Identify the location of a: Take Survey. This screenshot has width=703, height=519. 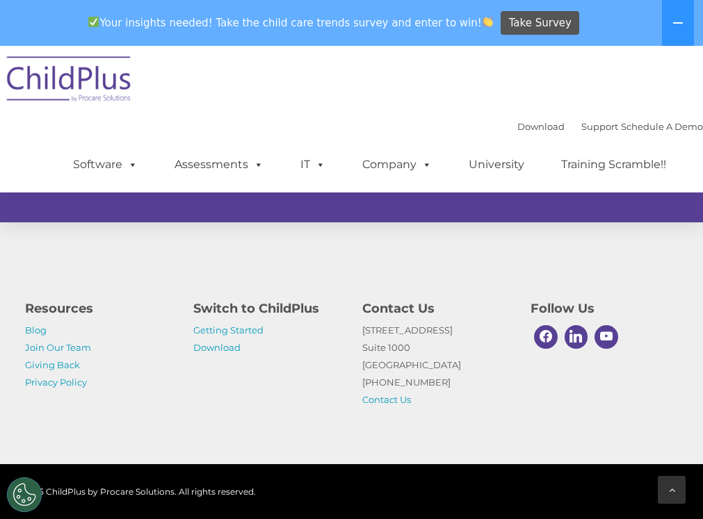
(540, 23).